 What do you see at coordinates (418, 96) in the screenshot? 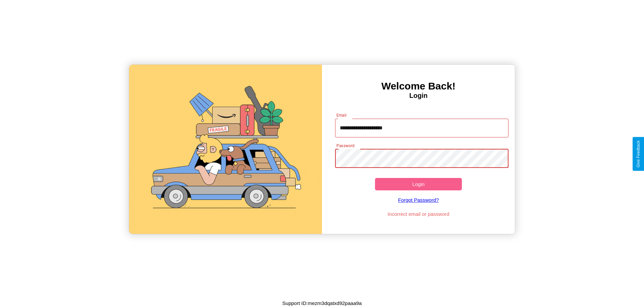
I see `h4: Login` at bounding box center [418, 96].